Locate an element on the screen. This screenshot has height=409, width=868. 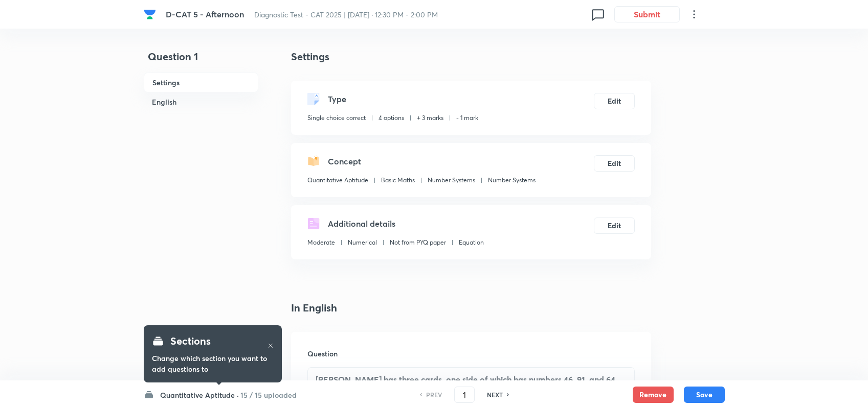
p: Basic Maths is located at coordinates (398, 180).